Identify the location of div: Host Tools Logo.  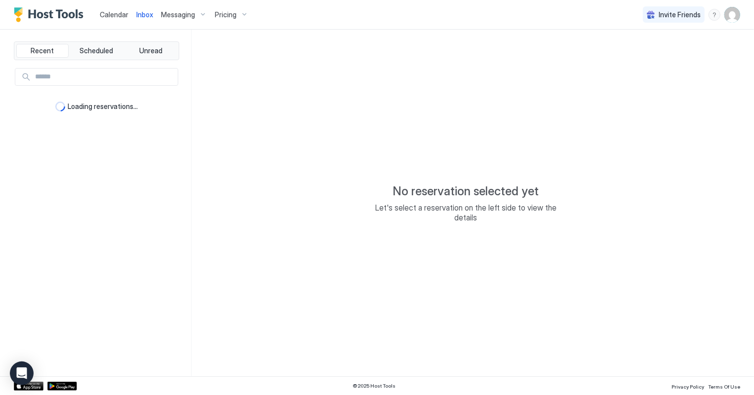
(51, 15).